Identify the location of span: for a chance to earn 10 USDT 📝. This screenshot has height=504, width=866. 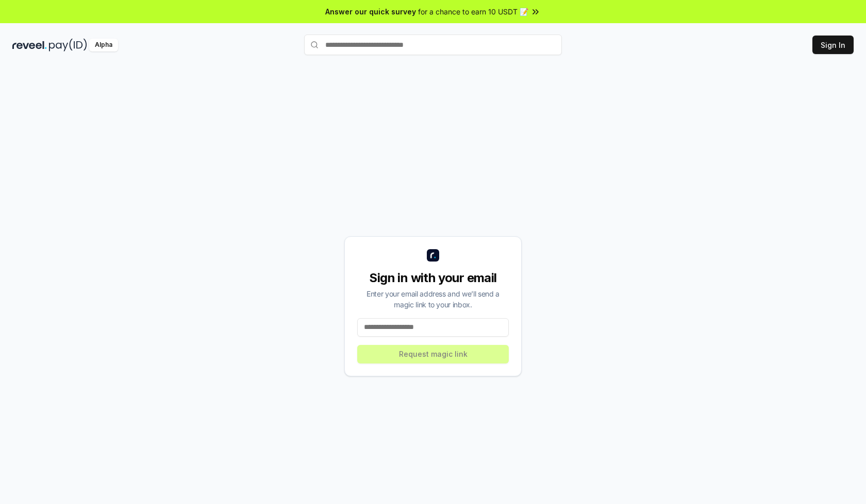
(473, 11).